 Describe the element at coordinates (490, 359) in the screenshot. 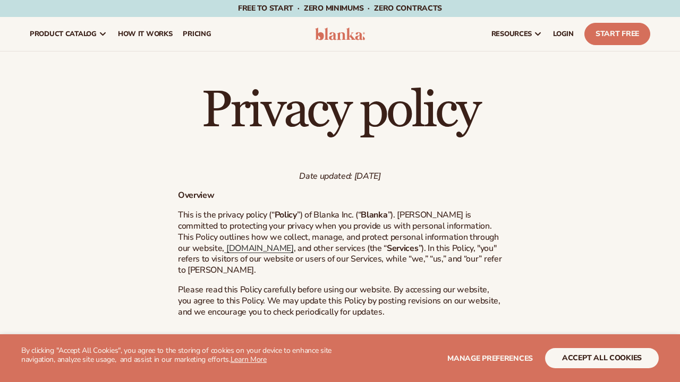

I see `span: Manage preferences` at that location.